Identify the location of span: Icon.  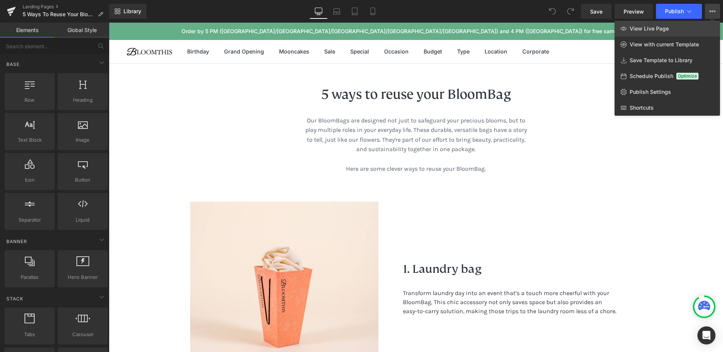
(29, 180).